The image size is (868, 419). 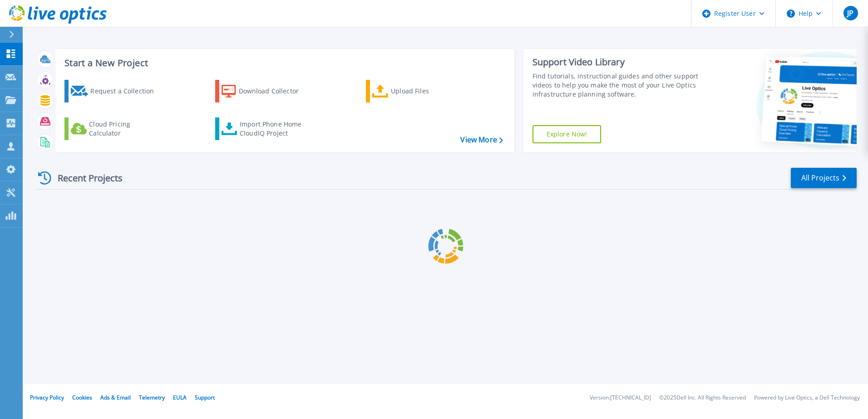 What do you see at coordinates (266, 91) in the screenshot?
I see `a: Download Collector` at bounding box center [266, 91].